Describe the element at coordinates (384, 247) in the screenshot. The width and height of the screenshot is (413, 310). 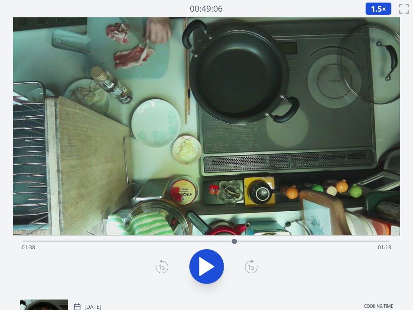
I see `span: 01:13` at that location.